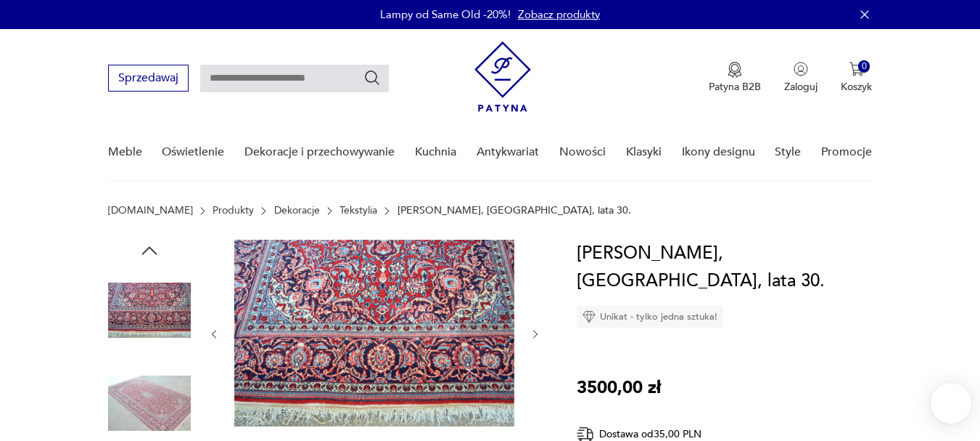 The image size is (980, 441). I want to click on button: Zaloguj, so click(800, 77).